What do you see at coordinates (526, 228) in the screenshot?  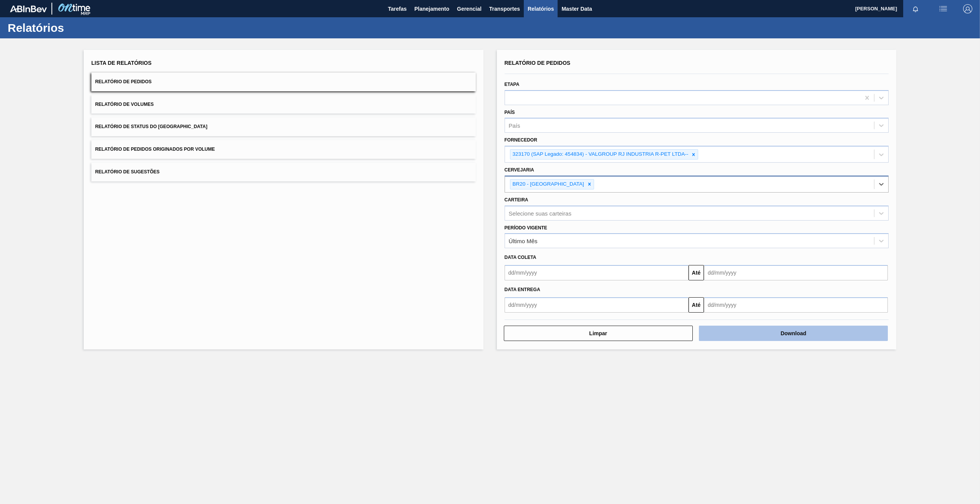 I see `label: Período Vigente` at bounding box center [526, 228].